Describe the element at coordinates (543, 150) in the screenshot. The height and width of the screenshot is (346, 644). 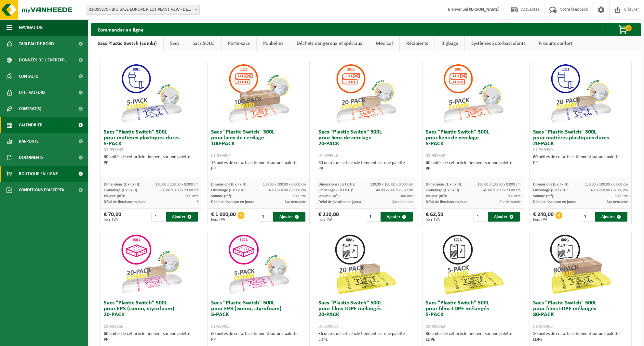
I see `span: 01-999950` at that location.